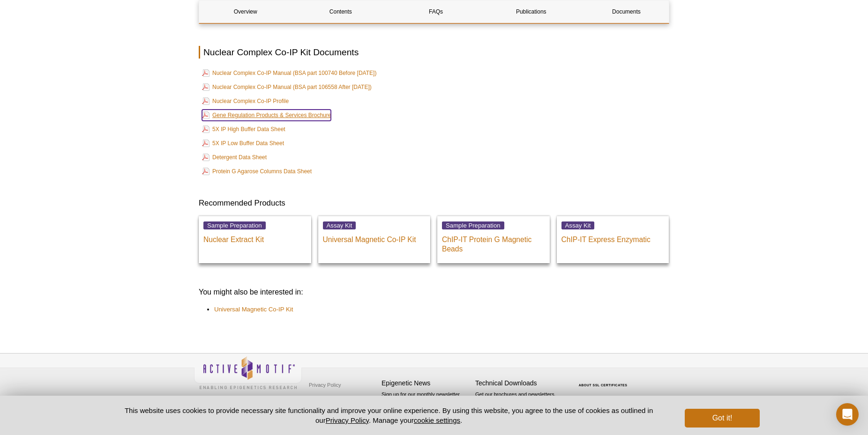 The image size is (868, 435). What do you see at coordinates (388, 415) in the screenshot?
I see `p: This website uses cookies to provide necessary site functionality and improve your online experie...` at bounding box center [388, 415].